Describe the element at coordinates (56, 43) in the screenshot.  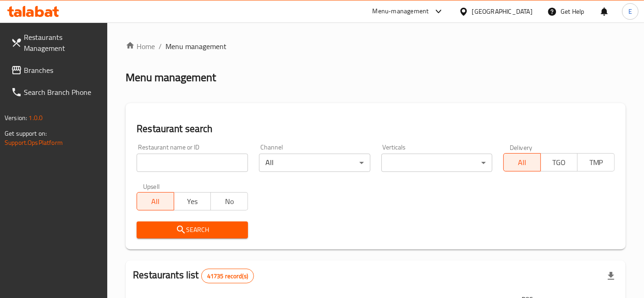
I see `a: Restaurants Management` at that location.